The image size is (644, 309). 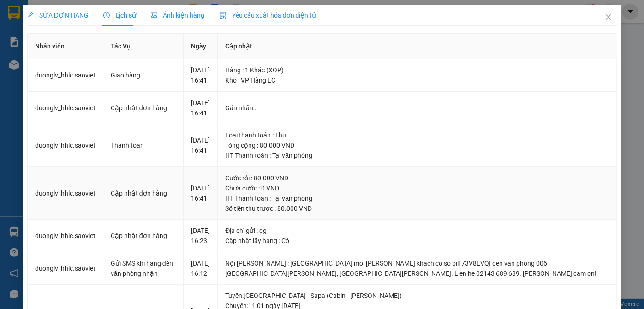 What do you see at coordinates (417, 80) in the screenshot?
I see `div: Kho : VP Hàng LC` at bounding box center [417, 80].